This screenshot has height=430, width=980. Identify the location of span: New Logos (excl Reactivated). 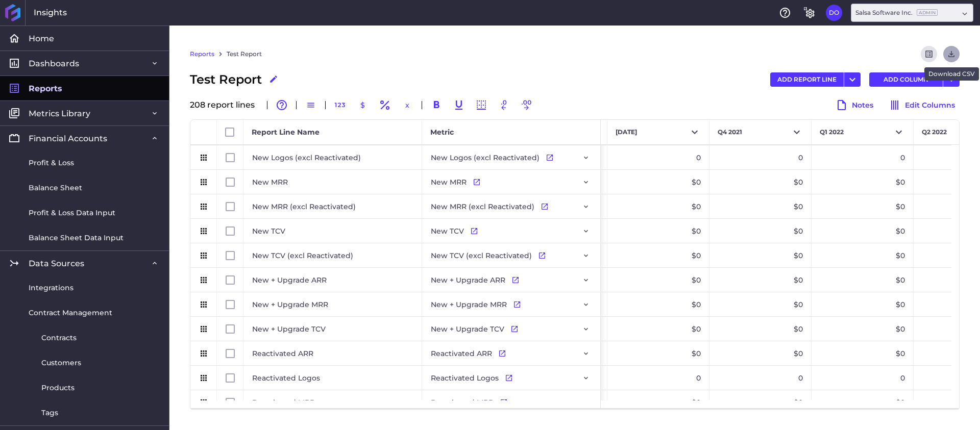
(485, 157).